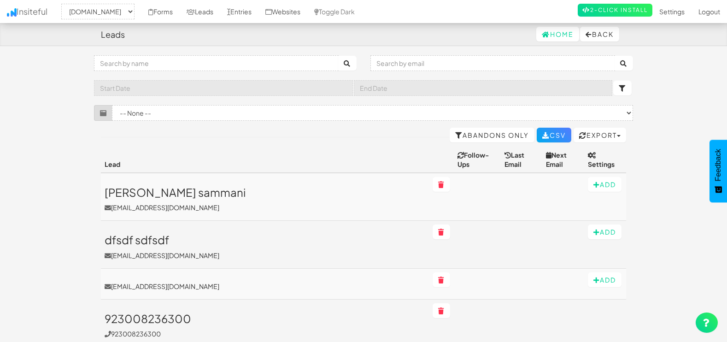 The height and width of the screenshot is (342, 727). Describe the element at coordinates (484, 88) in the screenshot. I see `input: End Date` at that location.